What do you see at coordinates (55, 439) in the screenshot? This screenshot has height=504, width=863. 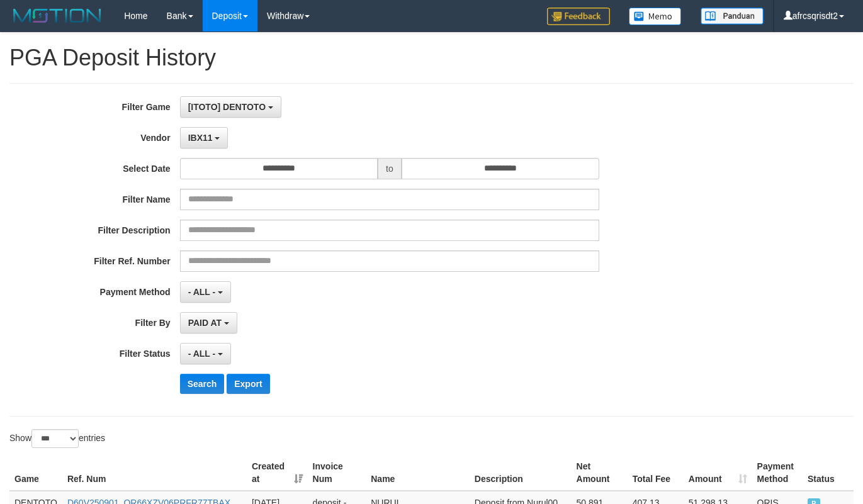 I see `select: Showentries` at bounding box center [55, 439].